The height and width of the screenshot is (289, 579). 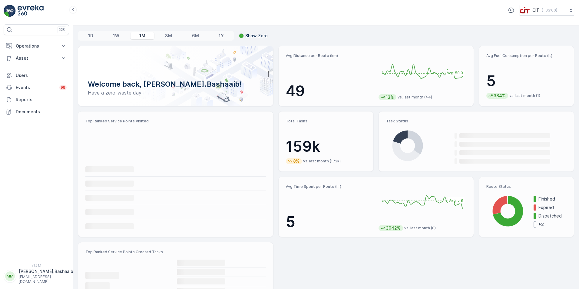 What do you see at coordinates (256, 36) in the screenshot?
I see `p: Show Zero` at bounding box center [256, 36].